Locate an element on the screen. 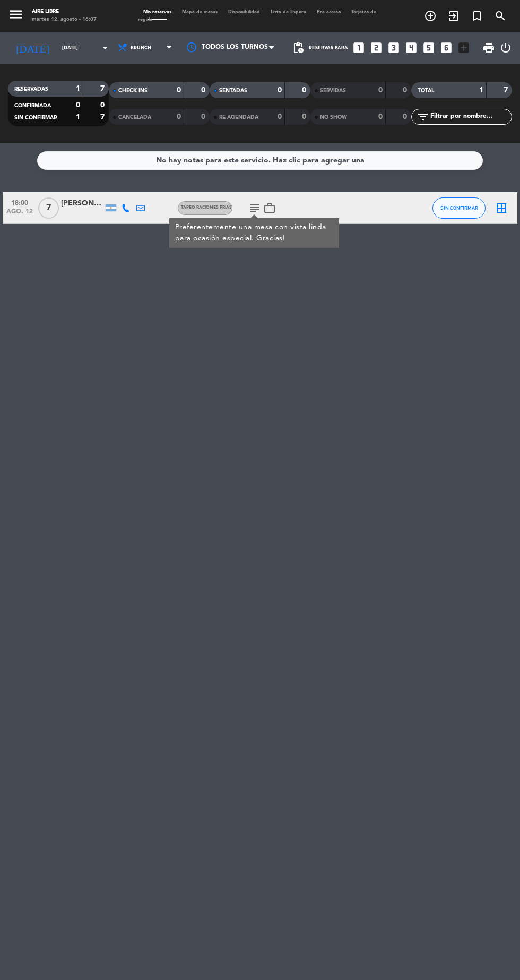  i: looks_two is located at coordinates (376, 48).